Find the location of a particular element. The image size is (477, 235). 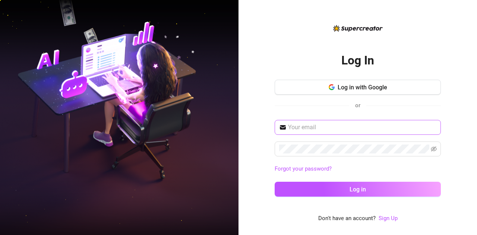

img: logo-BBDzfeDw.svg is located at coordinates (358, 28).